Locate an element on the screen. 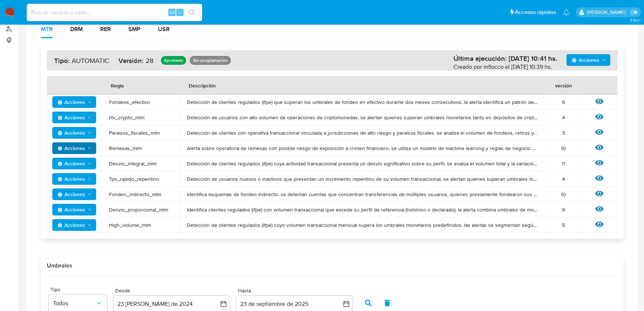 The image size is (644, 311). p: sandra.chabay@mercadolibre.com is located at coordinates (608, 12).